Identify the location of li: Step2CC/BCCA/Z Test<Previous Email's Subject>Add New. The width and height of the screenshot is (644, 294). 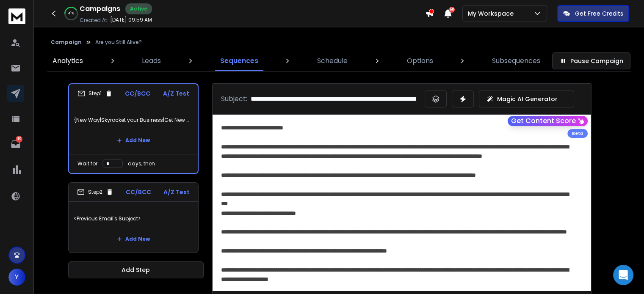
(133, 217).